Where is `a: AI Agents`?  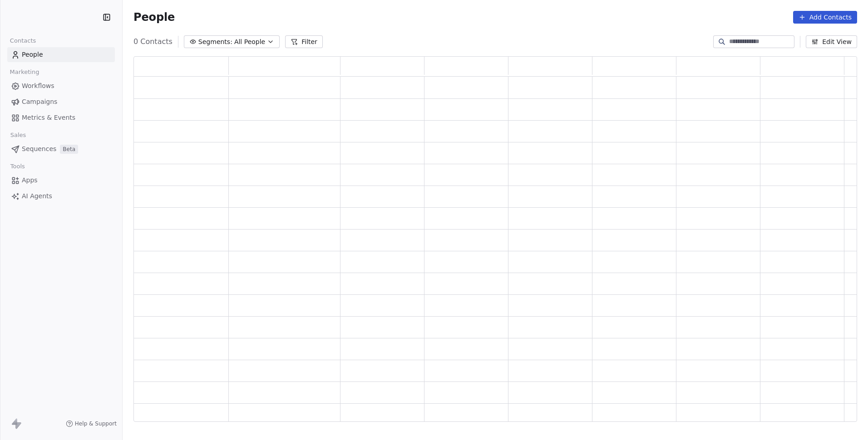
a: AI Agents is located at coordinates (61, 196).